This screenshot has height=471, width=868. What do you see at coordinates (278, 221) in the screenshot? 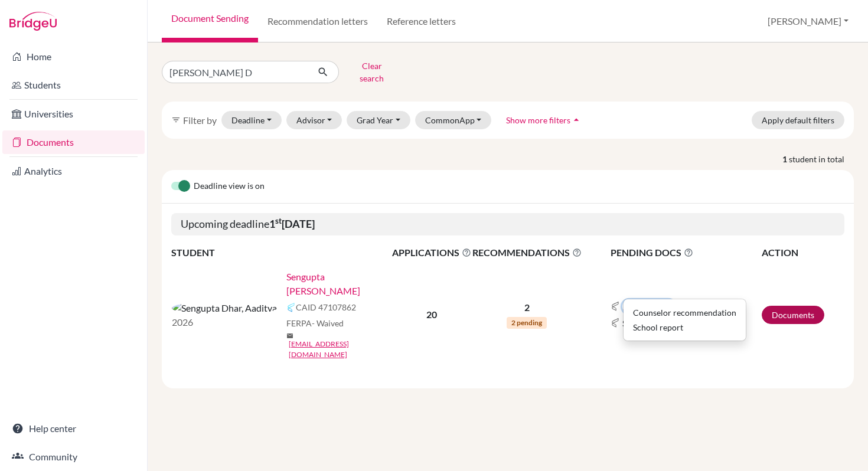
I see `sup: st` at bounding box center [278, 221].